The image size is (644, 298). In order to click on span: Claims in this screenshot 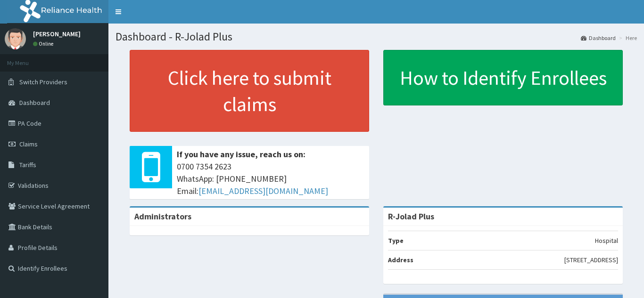, I will do `click(28, 144)`.